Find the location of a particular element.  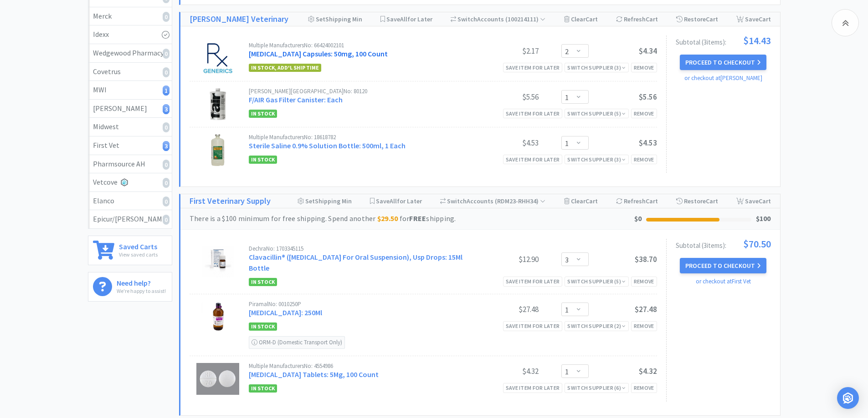

a: Midwest0 is located at coordinates (130, 127).